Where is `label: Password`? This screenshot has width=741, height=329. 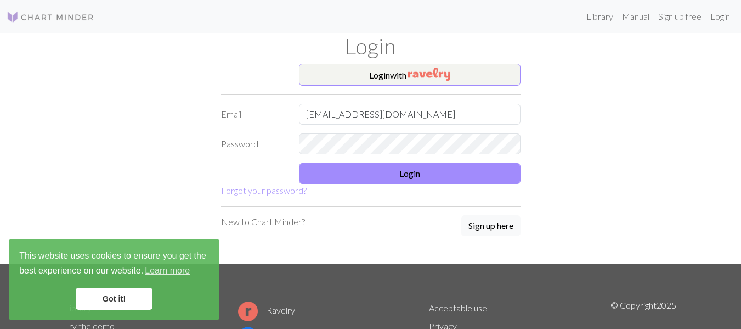
label: Password is located at coordinates (253, 144).